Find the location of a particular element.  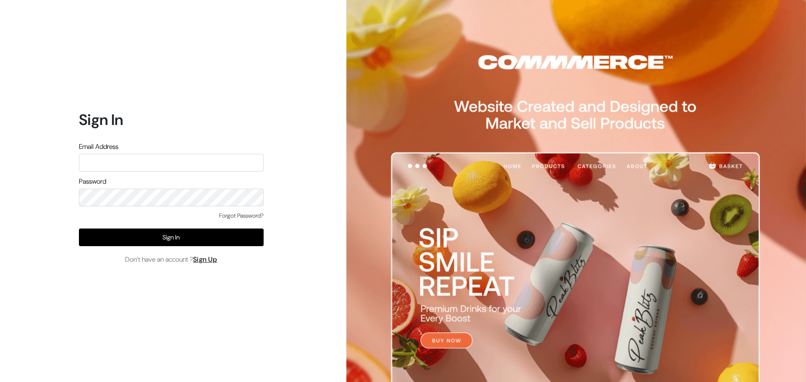

a: Forgot Password? is located at coordinates (241, 216).